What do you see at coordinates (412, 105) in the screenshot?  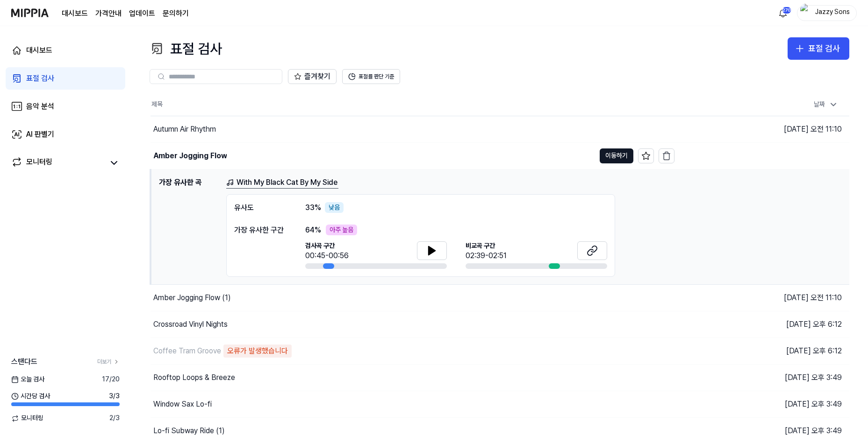 I see `th: 제목` at bounding box center [412, 105].